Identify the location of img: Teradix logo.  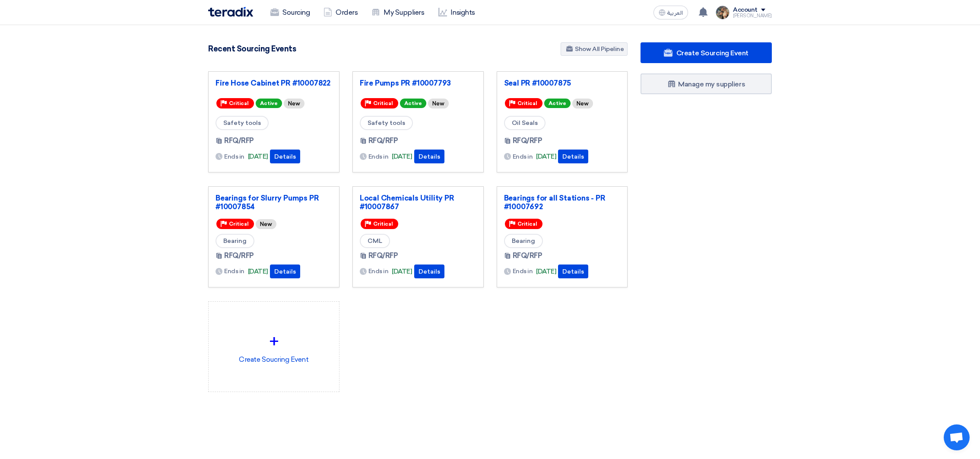
(230, 12).